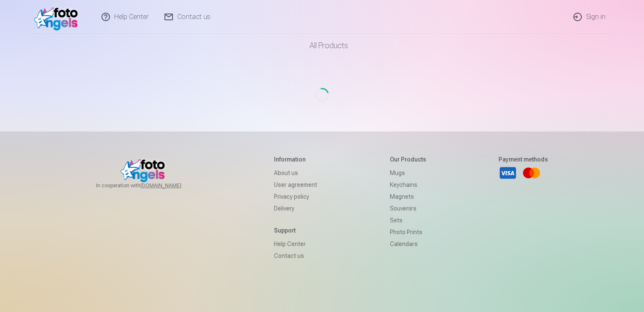  I want to click on h5: Support, so click(296, 230).